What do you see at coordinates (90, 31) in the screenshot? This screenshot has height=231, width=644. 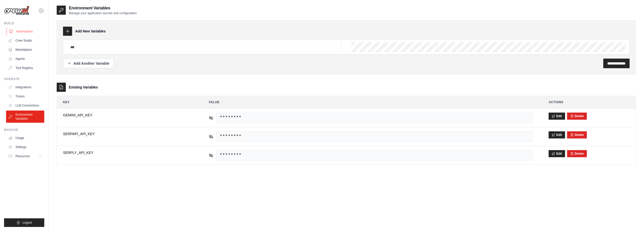 I see `h3: Add New Variables` at bounding box center [90, 31].